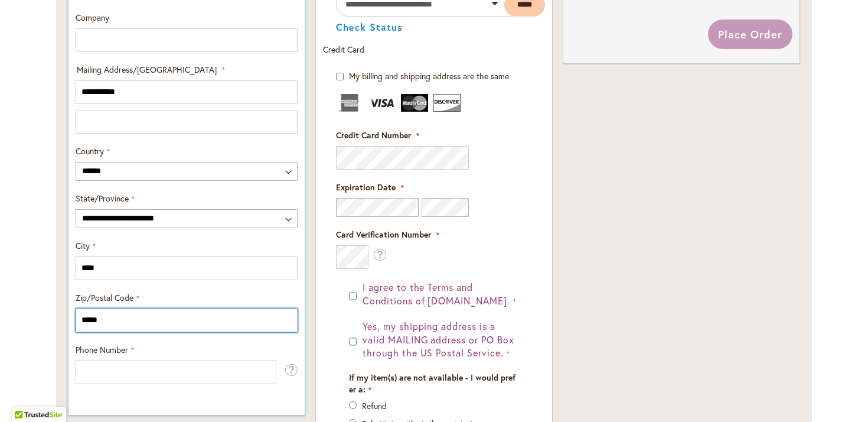 This screenshot has width=868, height=422. What do you see at coordinates (105, 298) in the screenshot?
I see `span: Zip/Postal Code` at bounding box center [105, 298].